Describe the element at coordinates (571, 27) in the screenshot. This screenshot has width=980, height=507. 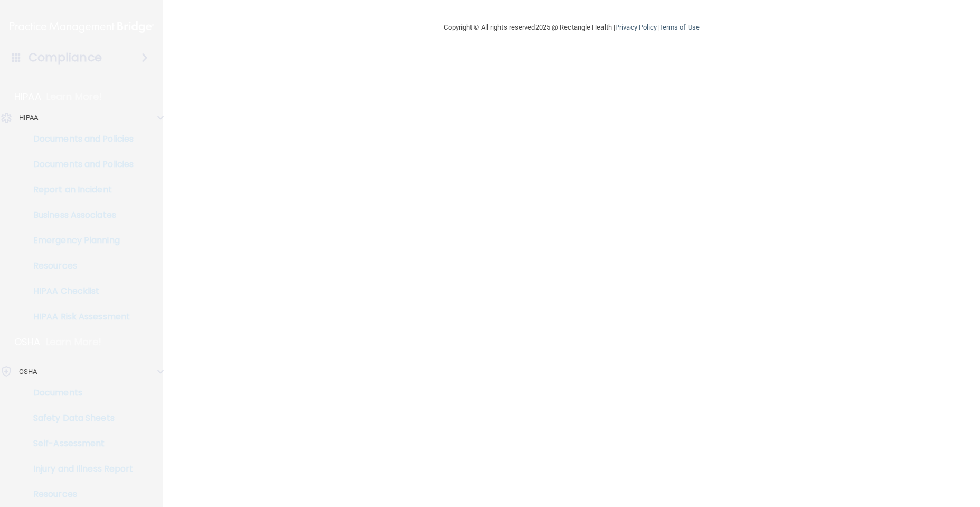
I see `div: Copyright © All rights reserved 2025 @ Rectangle Health | |` at that location.